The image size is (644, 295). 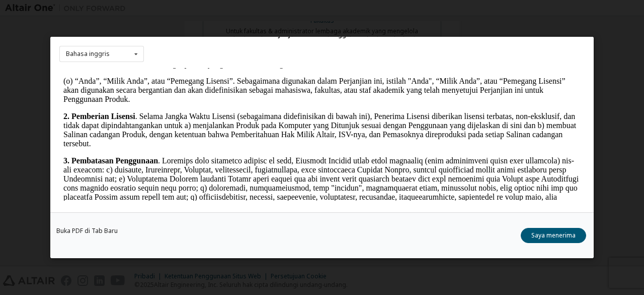 I want to click on button: Saya menerima, so click(x=553, y=235).